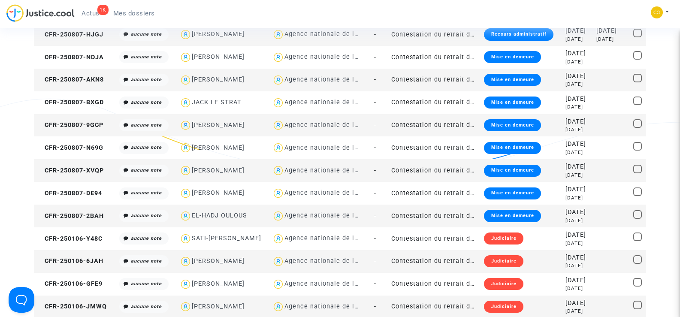 The height and width of the screenshot is (317, 680). Describe the element at coordinates (134, 13) in the screenshot. I see `a: Mes dossiers` at that location.